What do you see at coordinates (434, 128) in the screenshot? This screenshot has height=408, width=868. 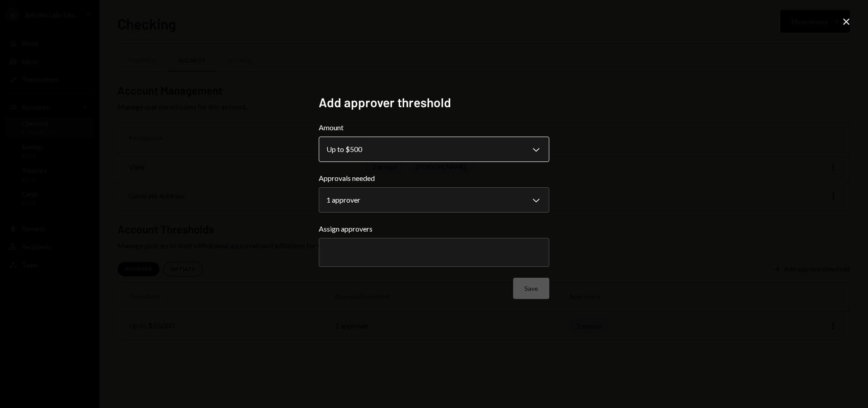 I see `label: Amount` at bounding box center [434, 128].